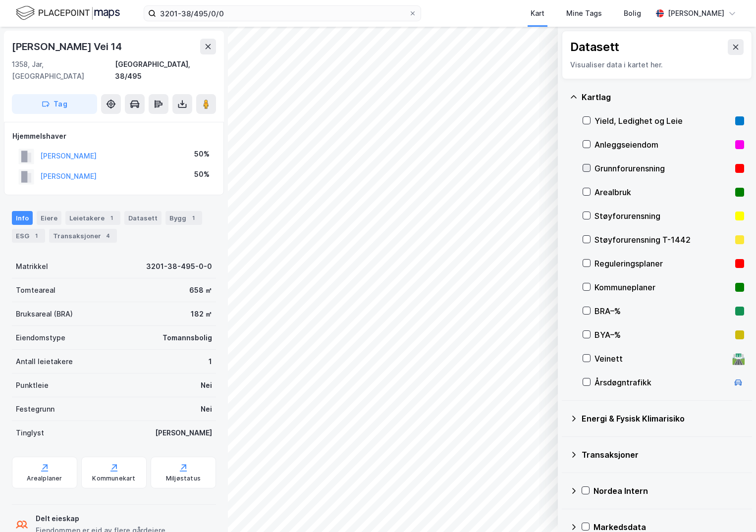 This screenshot has height=532, width=756. I want to click on div: Eiendomstype, so click(41, 338).